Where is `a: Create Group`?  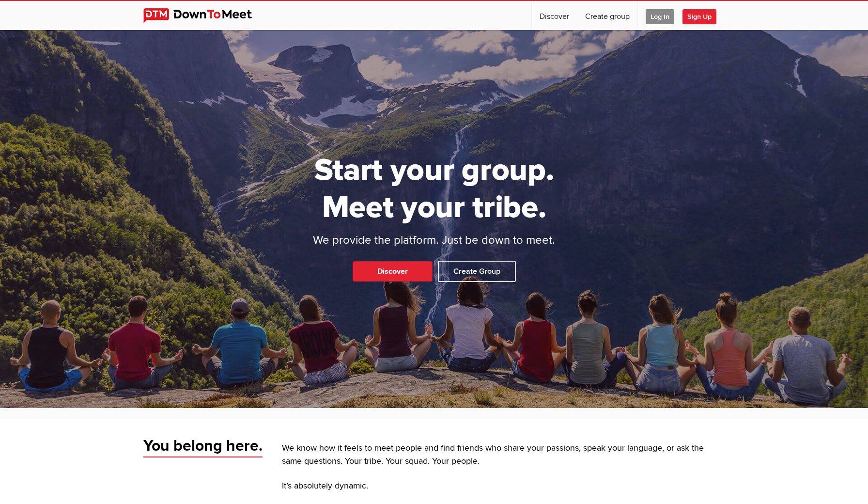
a: Create Group is located at coordinates (477, 272).